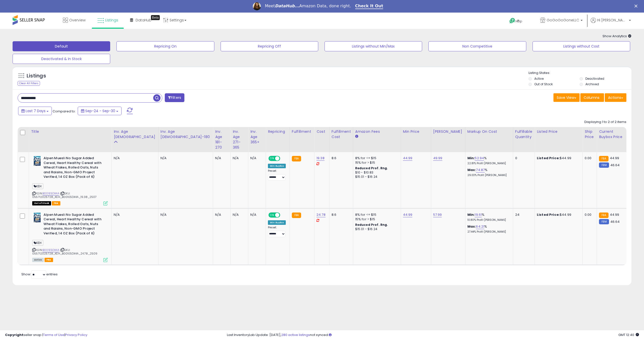 The image size is (644, 340). What do you see at coordinates (377, 132) in the screenshot?
I see `div: Amazon Fees` at bounding box center [377, 132].